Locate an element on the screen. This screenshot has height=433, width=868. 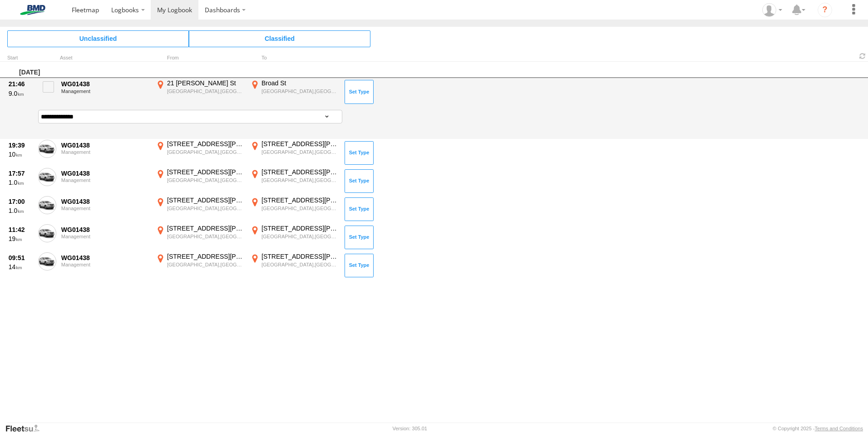
span: Click to view Classified Trips is located at coordinates (280, 38).